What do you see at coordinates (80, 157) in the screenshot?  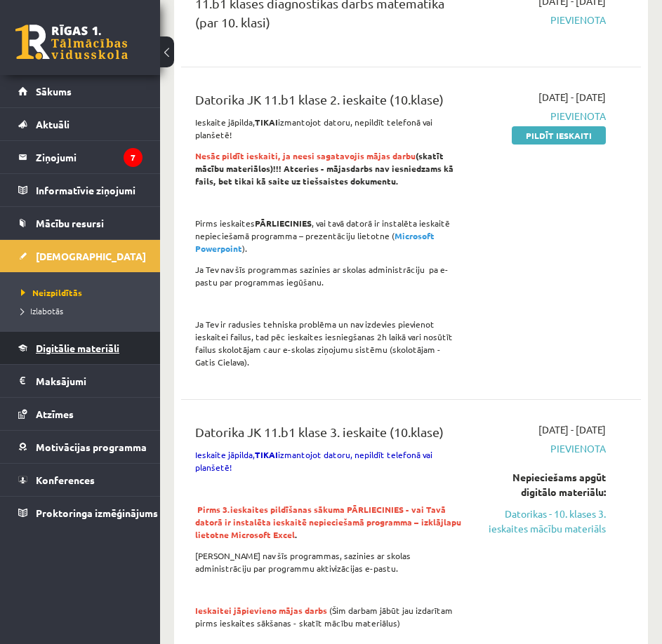 I see `a: Ziņojumi7` at bounding box center [80, 157].